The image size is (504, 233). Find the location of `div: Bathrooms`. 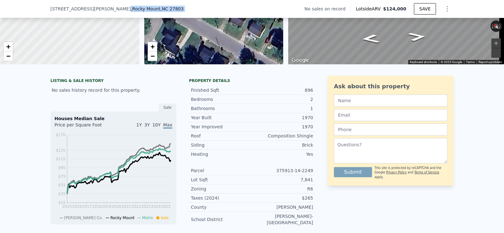

div: Bathrooms is located at coordinates (222, 108).